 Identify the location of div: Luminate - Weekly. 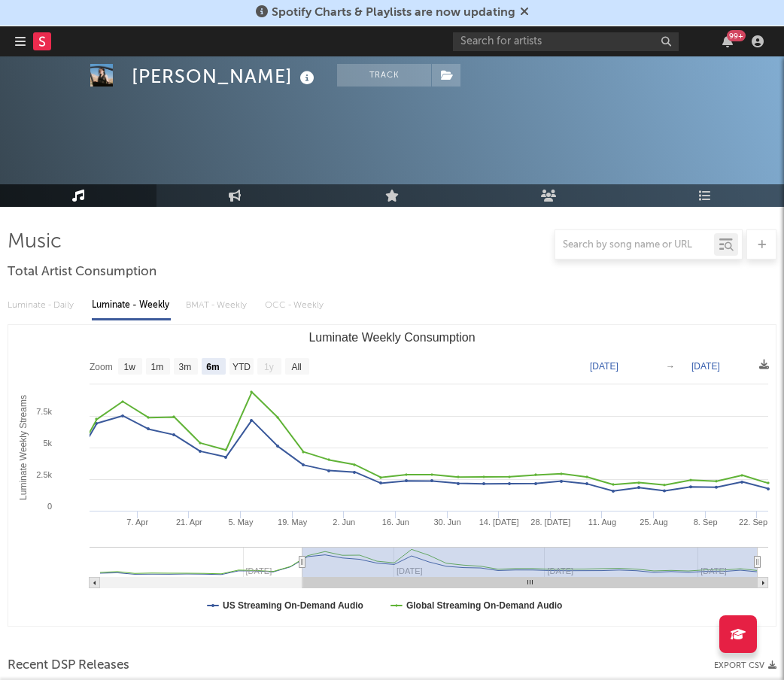
(131, 305).